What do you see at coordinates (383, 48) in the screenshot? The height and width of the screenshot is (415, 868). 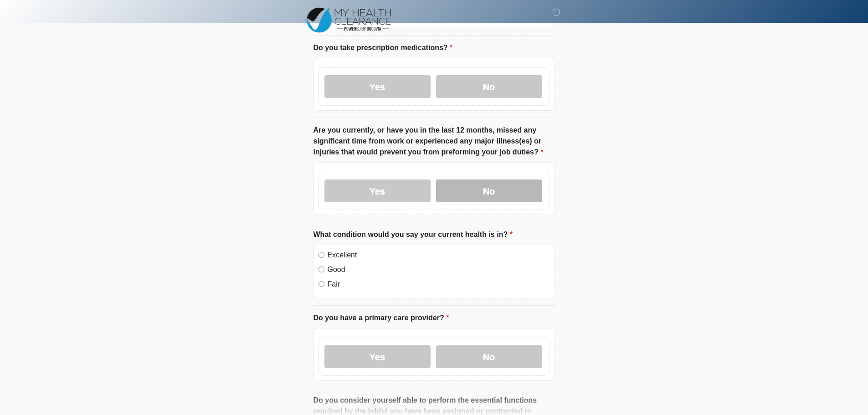 I see `label: Do you take prescription medications?` at bounding box center [383, 48].